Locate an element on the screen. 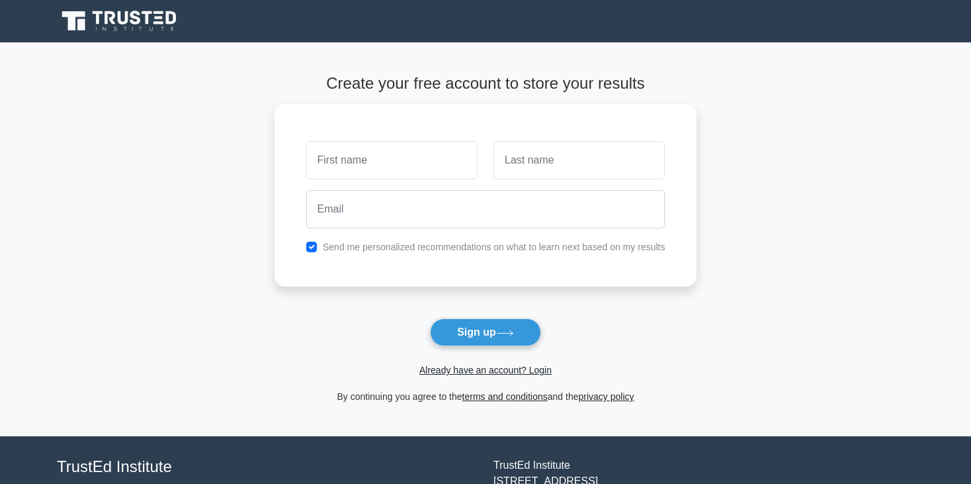 The height and width of the screenshot is (484, 971). label: Send me personalized recommendations on what to learn next based on my results is located at coordinates (494, 247).